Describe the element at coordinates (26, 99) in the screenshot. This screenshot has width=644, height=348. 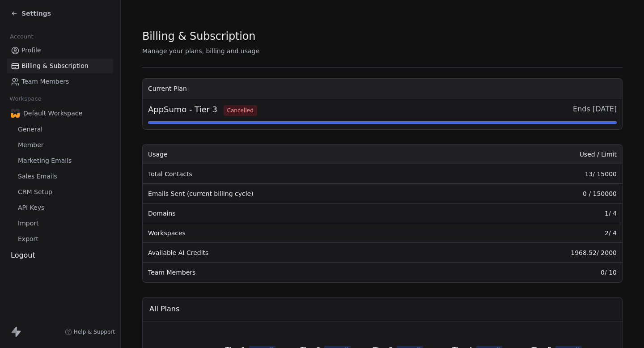
I see `span: Workspace` at that location.